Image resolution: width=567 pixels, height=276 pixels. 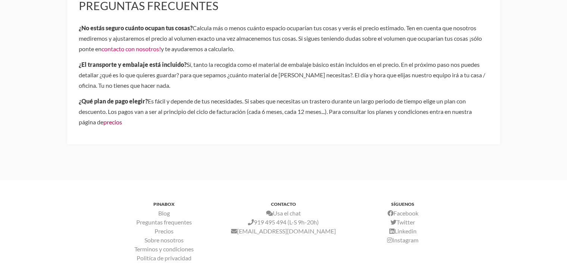 I want to click on h3: PINABOX, so click(x=164, y=204).